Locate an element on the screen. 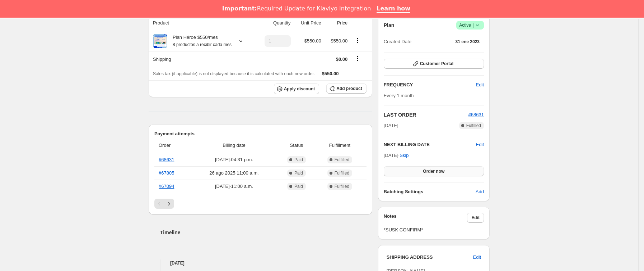 Image resolution: width=644 pixels, height=271 pixels. button: Siguiente is located at coordinates (169, 204).